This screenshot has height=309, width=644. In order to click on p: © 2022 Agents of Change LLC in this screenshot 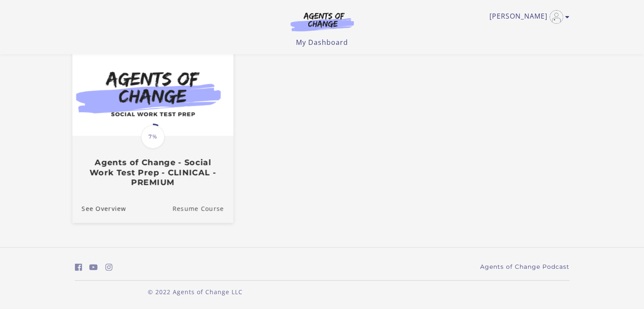, I will do `click(195, 291)`.